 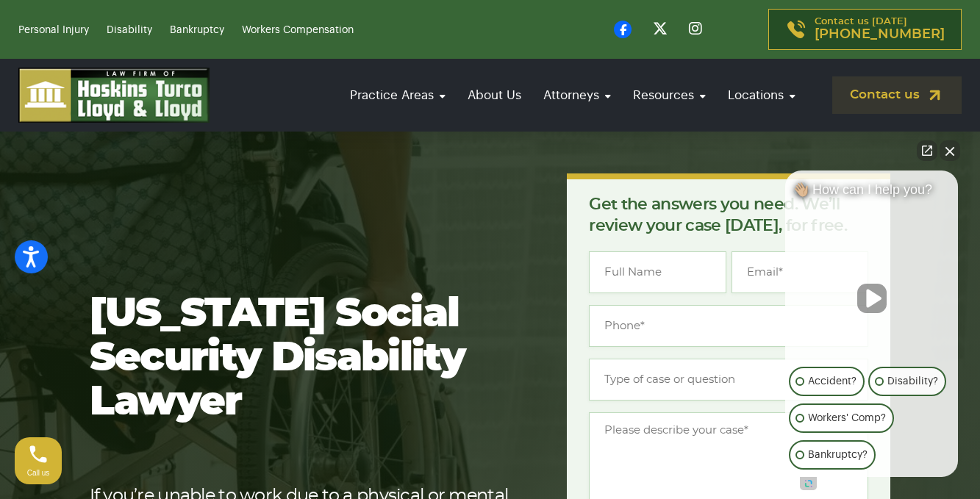 I want to click on button: Unmute video, so click(x=872, y=298).